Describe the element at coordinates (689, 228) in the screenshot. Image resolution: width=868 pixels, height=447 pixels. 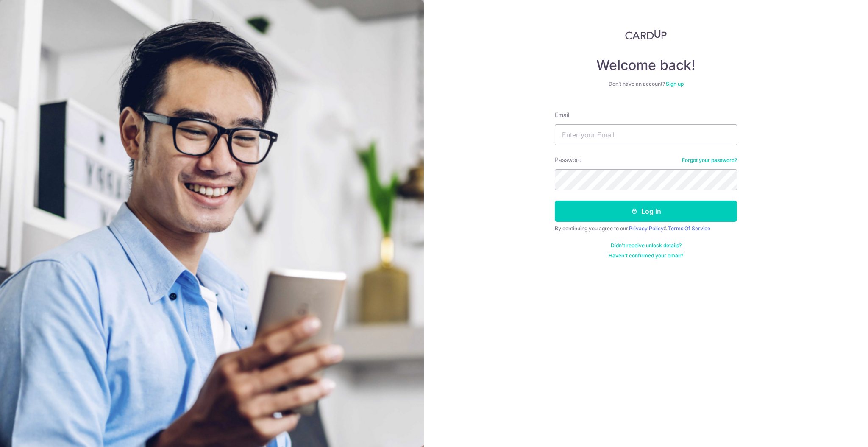
I see `a: Terms Of Service` at that location.